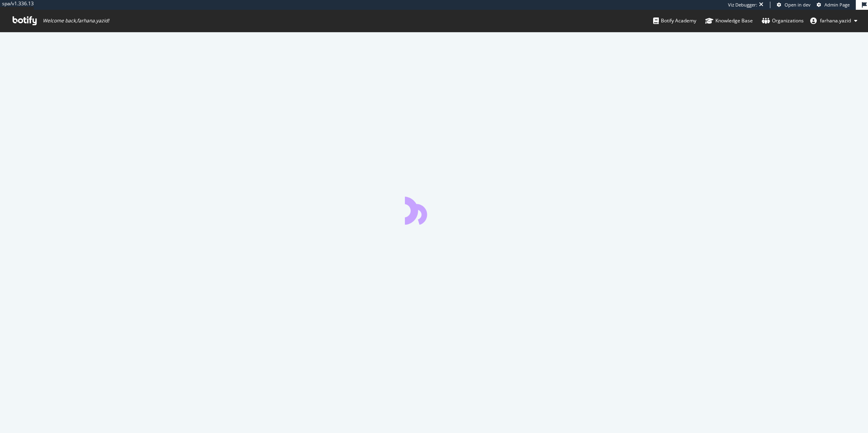  What do you see at coordinates (836, 21) in the screenshot?
I see `span: farhana.yazid` at bounding box center [836, 21].